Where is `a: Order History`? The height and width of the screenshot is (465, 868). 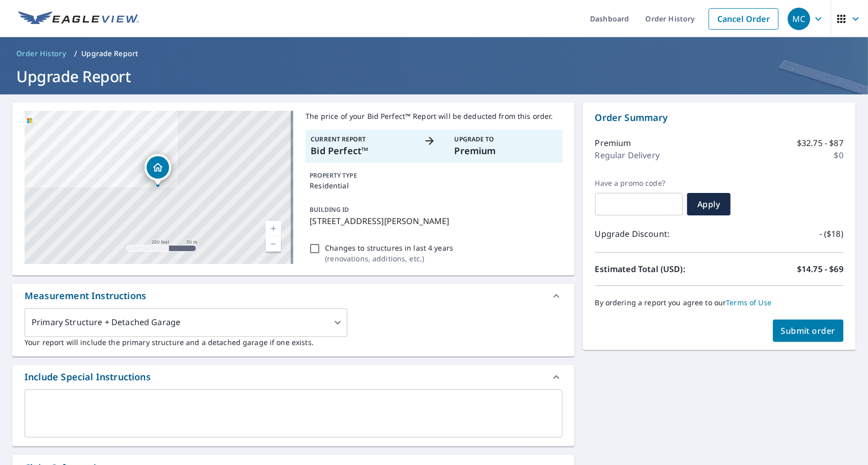 a: Order History is located at coordinates (41, 54).